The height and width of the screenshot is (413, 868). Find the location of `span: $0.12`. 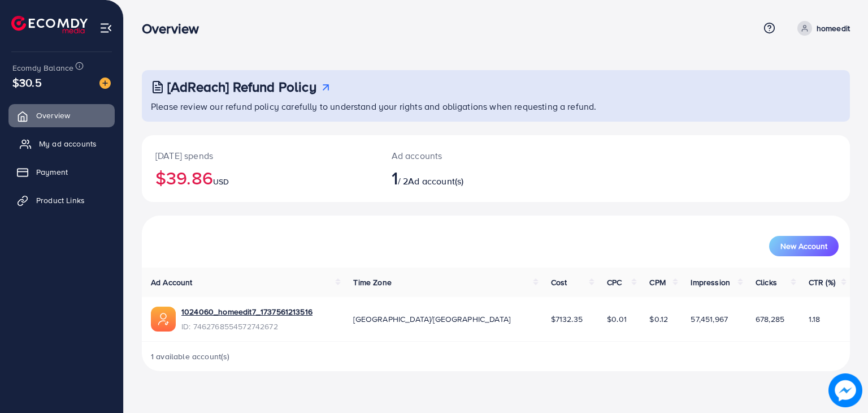

span: $0.12 is located at coordinates (658, 318).